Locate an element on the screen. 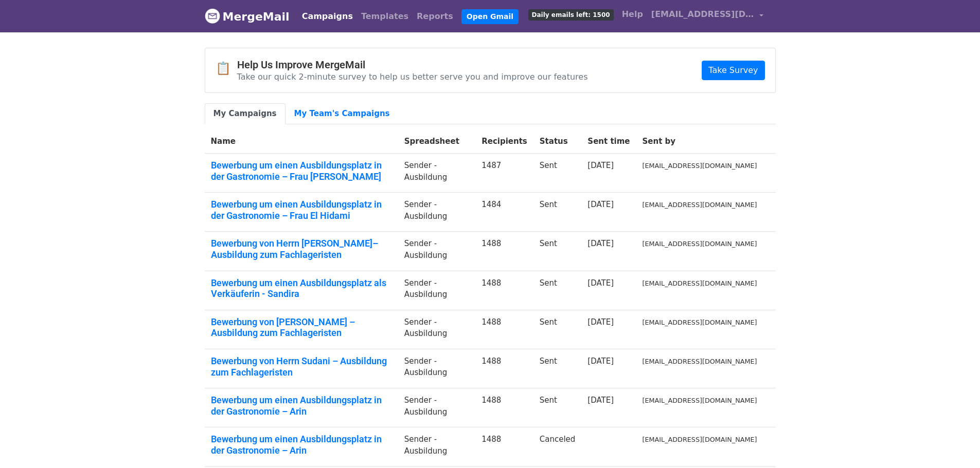 The width and height of the screenshot is (980, 468). td: 1484 is located at coordinates (504, 212).